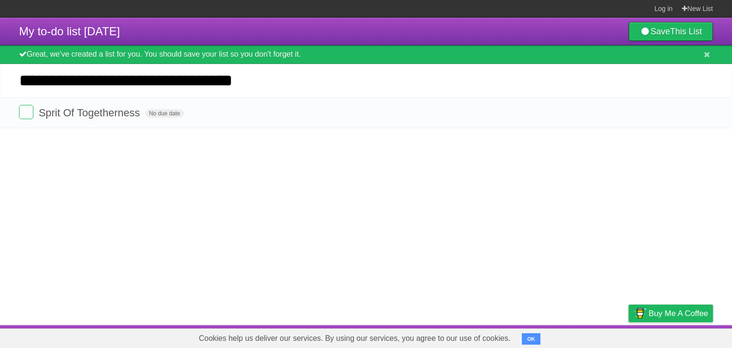 The width and height of the screenshot is (732, 348). I want to click on a: Developers, so click(552, 336).